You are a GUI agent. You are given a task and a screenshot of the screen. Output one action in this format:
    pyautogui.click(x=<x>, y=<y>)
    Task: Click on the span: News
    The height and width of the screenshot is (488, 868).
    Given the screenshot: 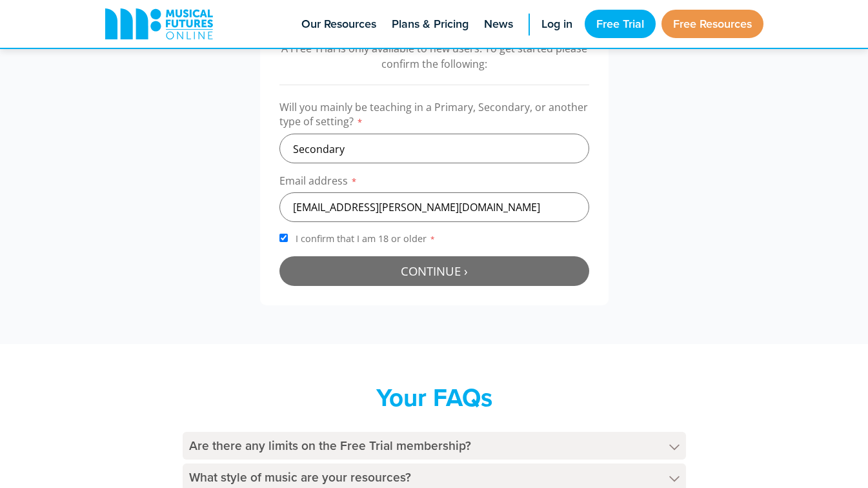 What is the action you would take?
    pyautogui.click(x=498, y=24)
    